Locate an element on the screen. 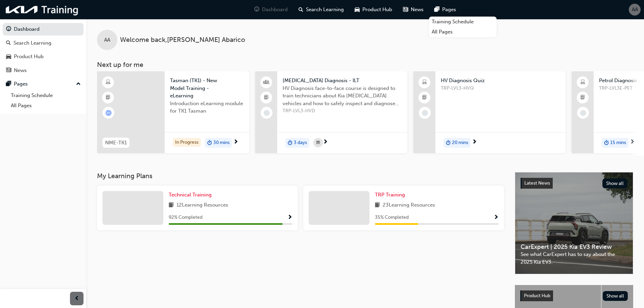 This screenshot has height=308, width=644. span: TRP-LVL3-HVQ is located at coordinates (501, 88).